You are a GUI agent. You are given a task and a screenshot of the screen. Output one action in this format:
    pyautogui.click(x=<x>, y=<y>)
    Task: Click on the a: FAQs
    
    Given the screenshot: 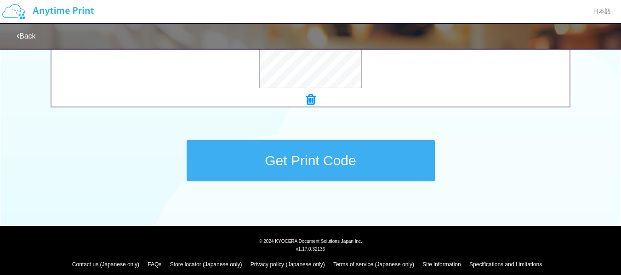 What is the action you would take?
    pyautogui.click(x=154, y=265)
    